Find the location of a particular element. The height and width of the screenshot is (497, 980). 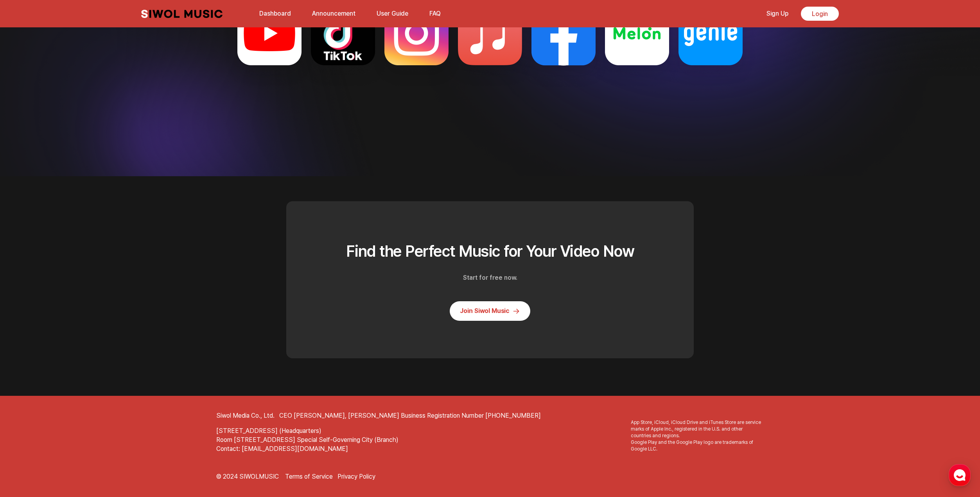

a: Privacy Policy is located at coordinates (357, 476).